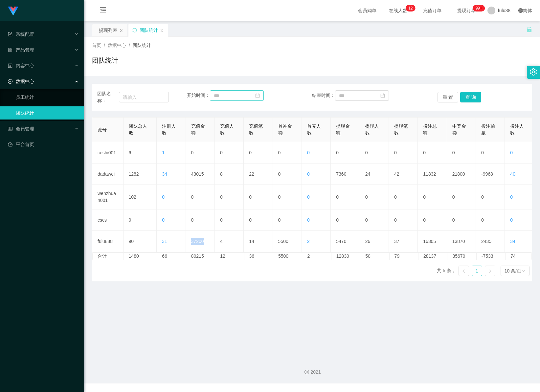 The height and width of the screenshot is (392, 540). I want to click on td: 16305, so click(432, 241).